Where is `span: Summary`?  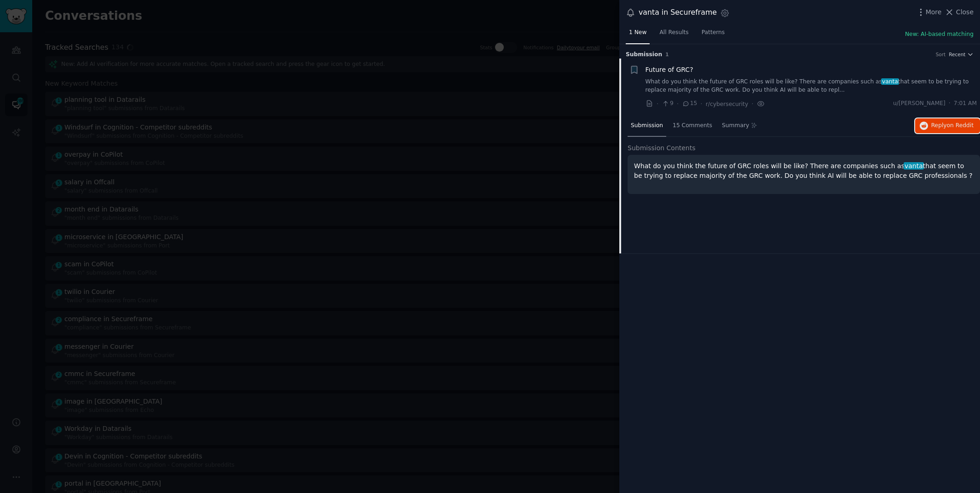 span: Summary is located at coordinates (735, 126).